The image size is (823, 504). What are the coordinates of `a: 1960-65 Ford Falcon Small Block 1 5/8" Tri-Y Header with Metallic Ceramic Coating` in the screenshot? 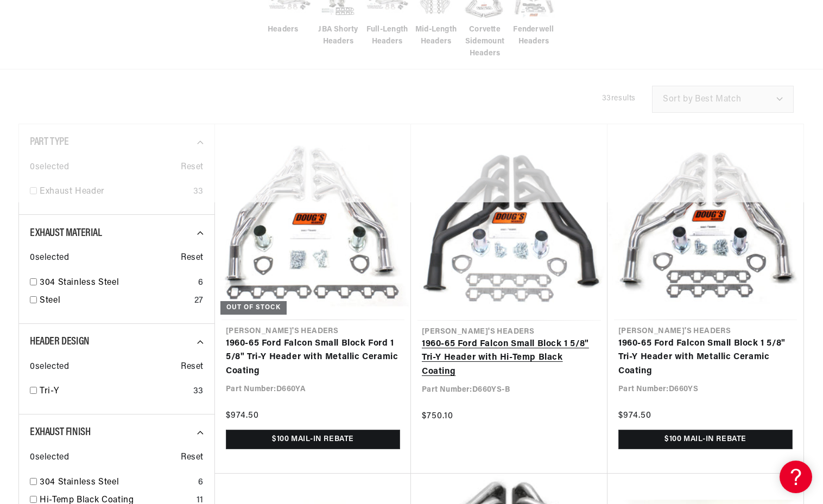 It's located at (705, 357).